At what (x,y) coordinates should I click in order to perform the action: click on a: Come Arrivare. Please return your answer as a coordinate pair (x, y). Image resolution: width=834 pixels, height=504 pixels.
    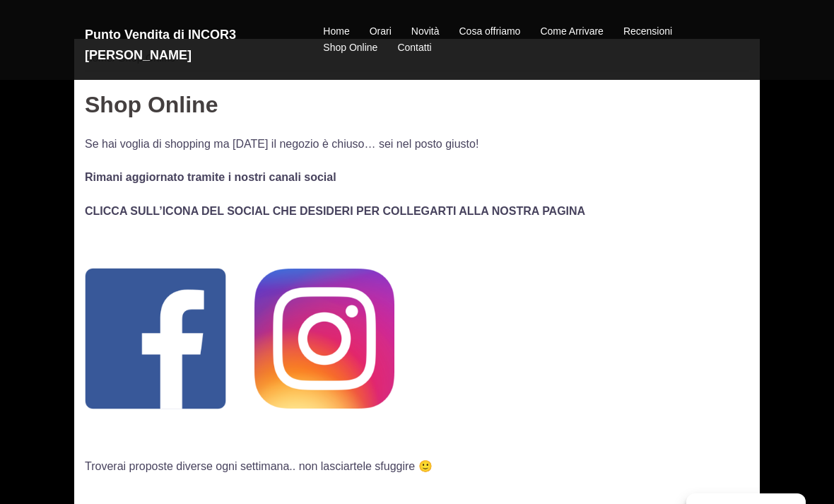
    Looking at the image, I should click on (571, 32).